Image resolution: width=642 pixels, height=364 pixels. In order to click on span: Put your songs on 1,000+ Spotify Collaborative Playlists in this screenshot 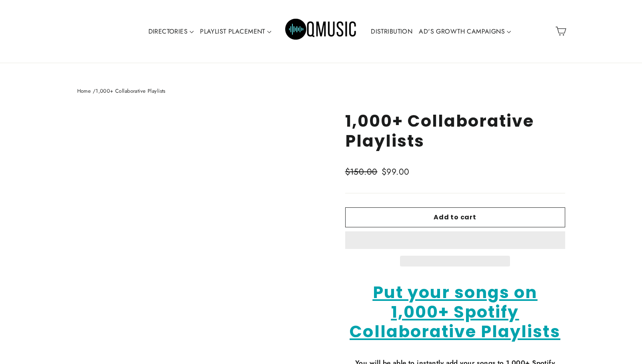, I will do `click(455, 312)`.